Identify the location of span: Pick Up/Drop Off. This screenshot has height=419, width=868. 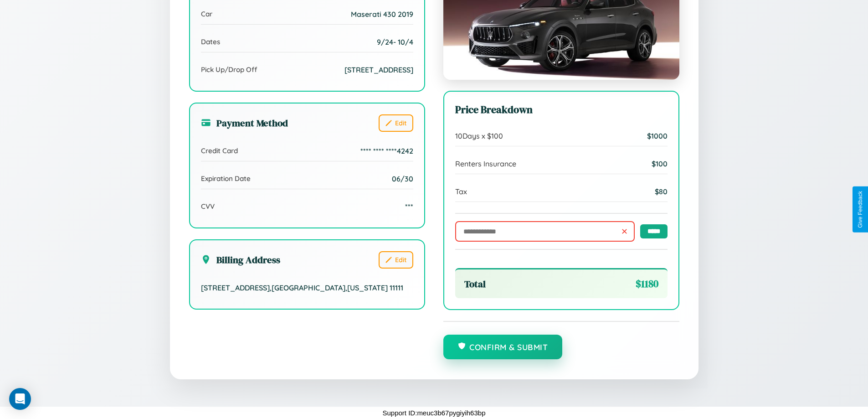
(229, 69).